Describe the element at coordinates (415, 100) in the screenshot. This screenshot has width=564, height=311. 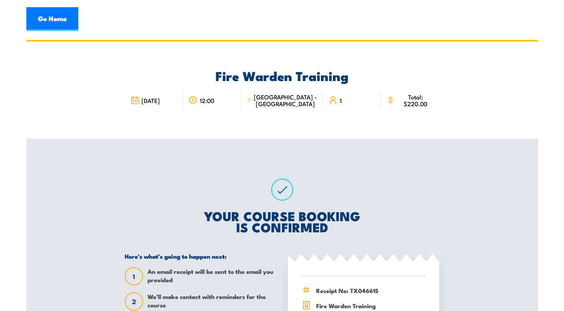
I see `span: Total: $220.00` at that location.